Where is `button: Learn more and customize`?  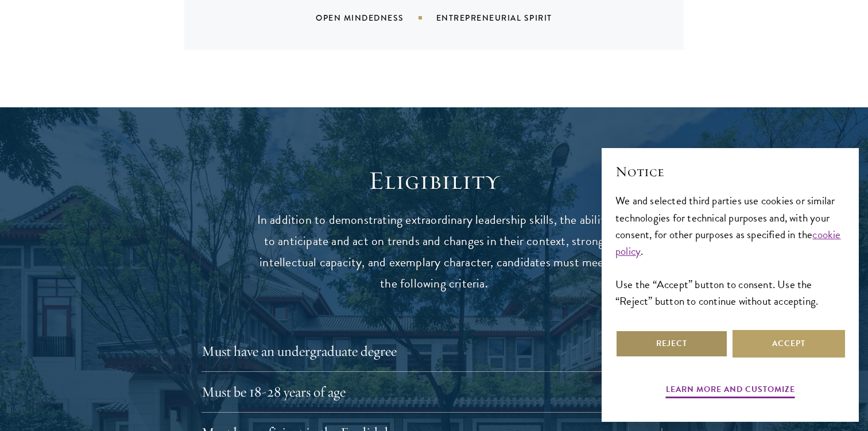 button: Learn more and customize is located at coordinates (730, 391).